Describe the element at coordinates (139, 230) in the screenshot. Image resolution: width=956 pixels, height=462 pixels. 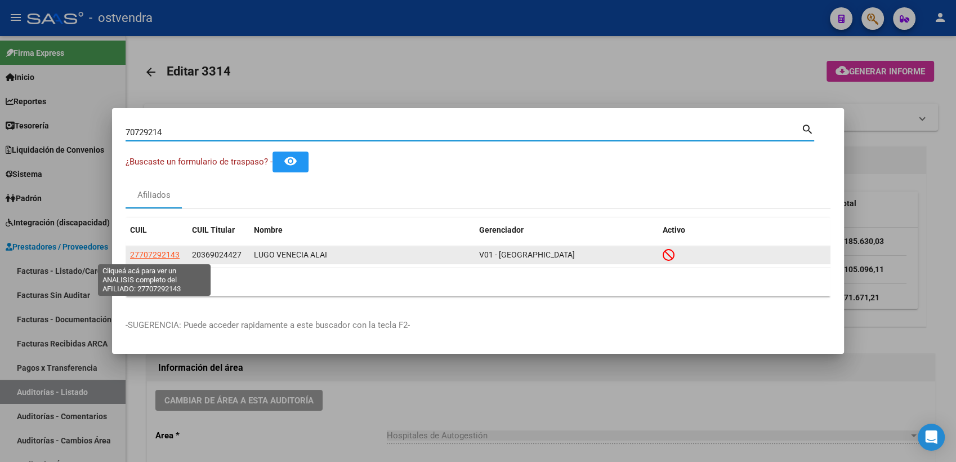
I see `span: CUIL` at that location.